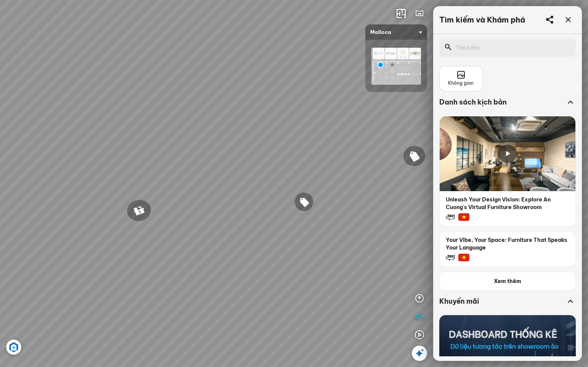  I want to click on img: Artboard_6_4x_1_F4RHW9YJWHU.jpg, so click(14, 347).